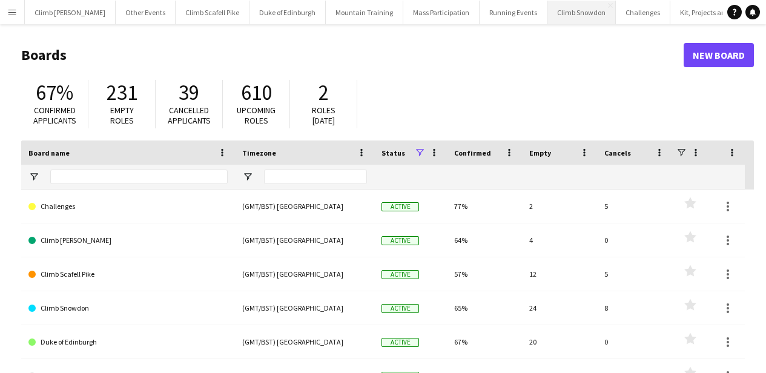 The height and width of the screenshot is (373, 766). Describe the element at coordinates (122, 93) in the screenshot. I see `span: 231` at that location.